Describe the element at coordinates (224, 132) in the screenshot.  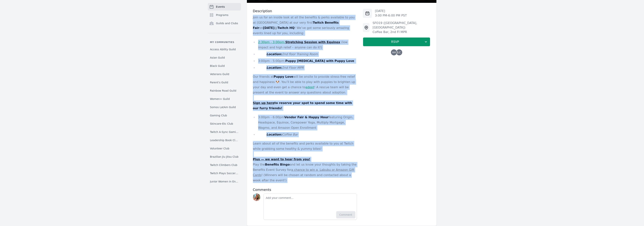
I see `a: Twitch A-Sync Gaming (TAG) Club` at that location.